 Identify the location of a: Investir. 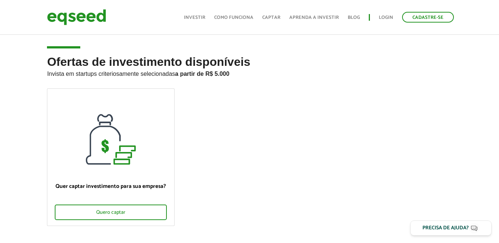
(195, 17).